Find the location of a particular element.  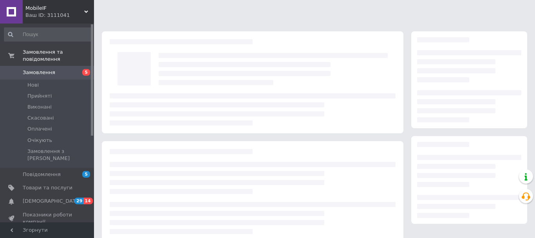

span: Замовлення is located at coordinates (39, 72).